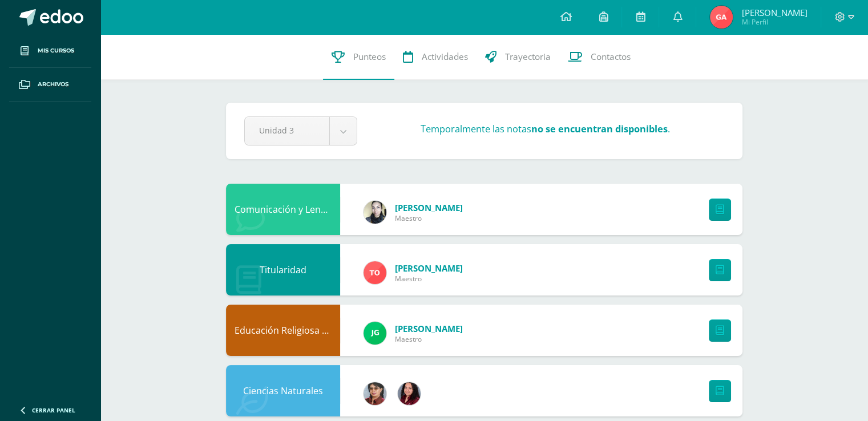  I want to click on a: Trayectoria, so click(517, 57).